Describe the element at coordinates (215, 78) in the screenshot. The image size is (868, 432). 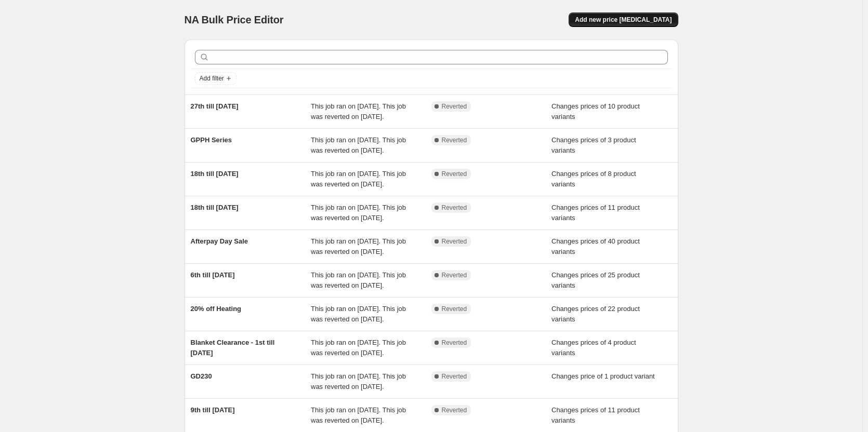
I see `button: Add filter` at that location.